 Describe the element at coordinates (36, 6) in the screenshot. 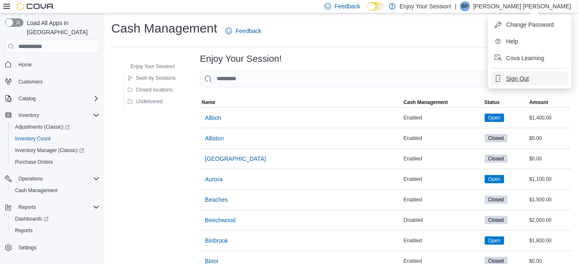

I see `img: Cova` at that location.